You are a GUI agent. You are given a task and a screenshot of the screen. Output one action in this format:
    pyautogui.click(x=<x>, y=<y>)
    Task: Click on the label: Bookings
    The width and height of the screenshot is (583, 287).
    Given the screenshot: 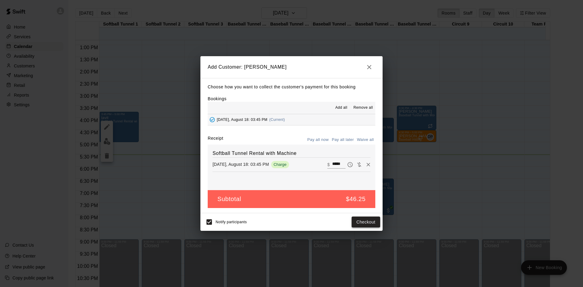 What is the action you would take?
    pyautogui.click(x=217, y=99)
    